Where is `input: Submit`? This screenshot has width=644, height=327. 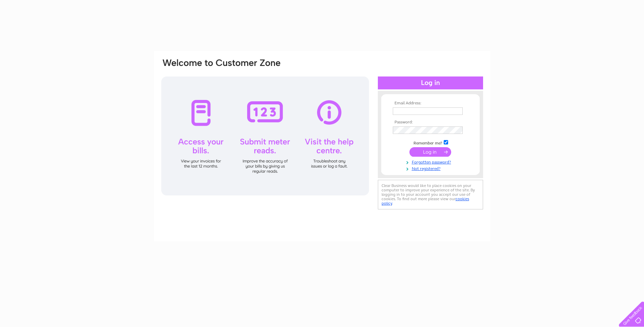 input: Submit is located at coordinates (430, 152).